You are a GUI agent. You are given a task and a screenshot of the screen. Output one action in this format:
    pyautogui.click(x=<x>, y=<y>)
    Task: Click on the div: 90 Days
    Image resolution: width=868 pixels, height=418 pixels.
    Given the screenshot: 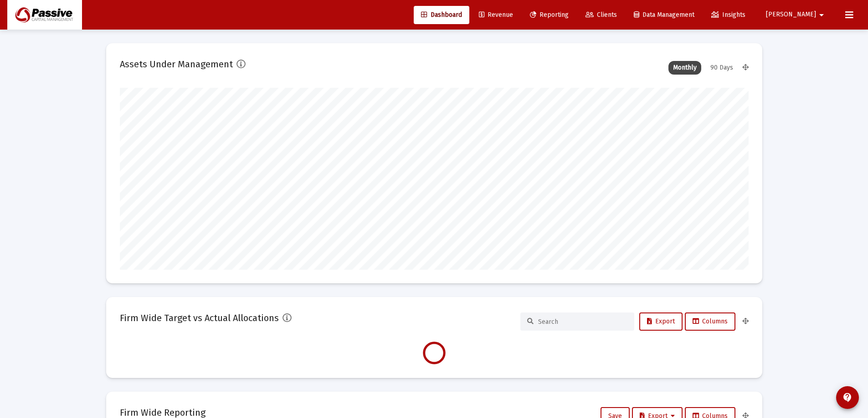 What is the action you would take?
    pyautogui.click(x=722, y=68)
    